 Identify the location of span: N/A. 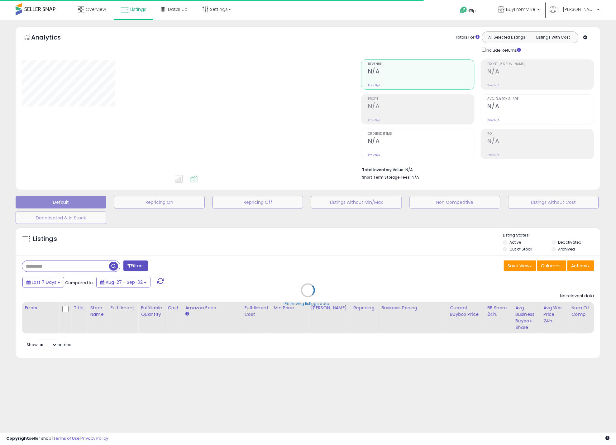
(415, 177).